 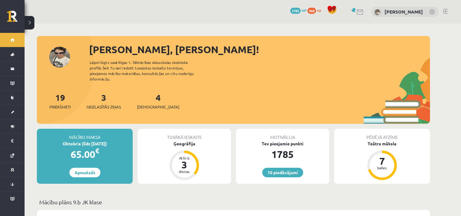 I want to click on div: Ģeogrāfija, so click(x=184, y=143).